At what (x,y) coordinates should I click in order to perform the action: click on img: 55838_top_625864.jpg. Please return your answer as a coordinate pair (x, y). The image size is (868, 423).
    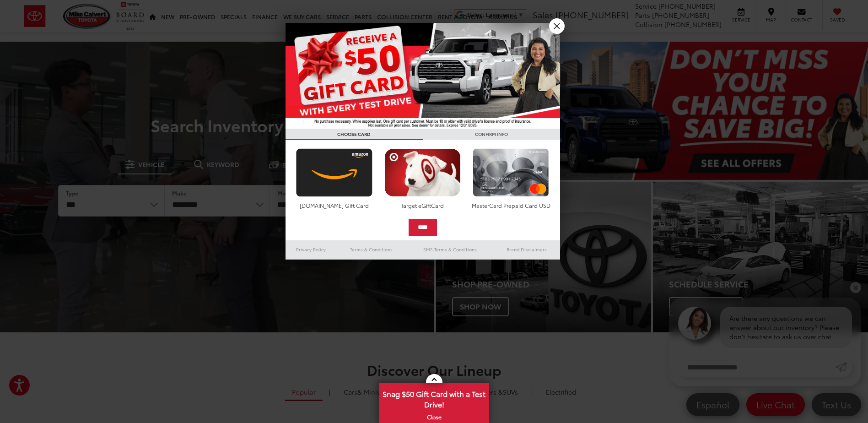
    Looking at the image, I should click on (423, 75).